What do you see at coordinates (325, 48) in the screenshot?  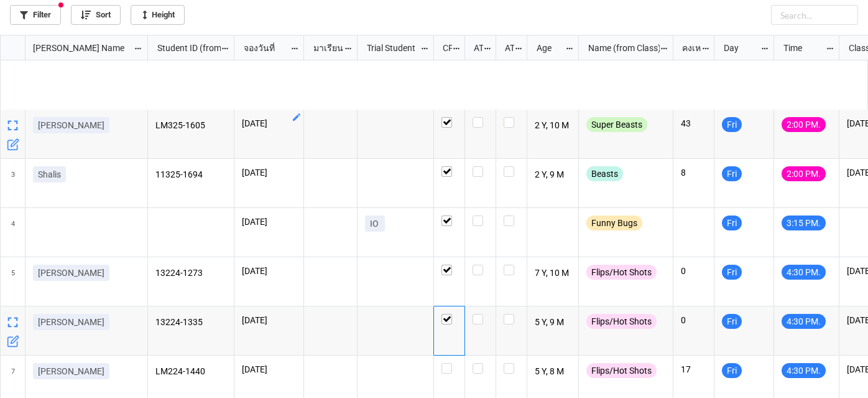 I see `div: มาเรียน` at bounding box center [325, 48].